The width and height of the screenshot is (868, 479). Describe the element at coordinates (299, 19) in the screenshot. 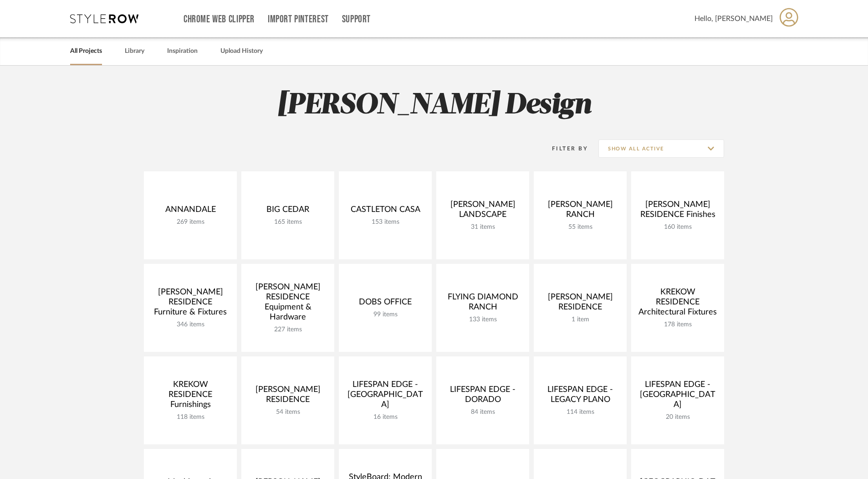

I see `a: Import Pinterest` at that location.